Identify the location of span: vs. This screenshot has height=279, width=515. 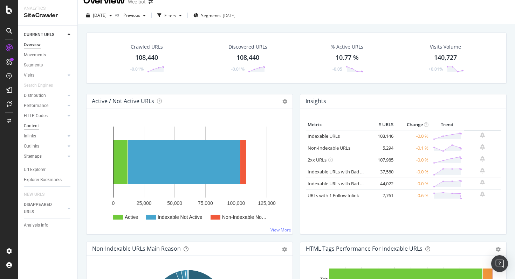
(118, 15).